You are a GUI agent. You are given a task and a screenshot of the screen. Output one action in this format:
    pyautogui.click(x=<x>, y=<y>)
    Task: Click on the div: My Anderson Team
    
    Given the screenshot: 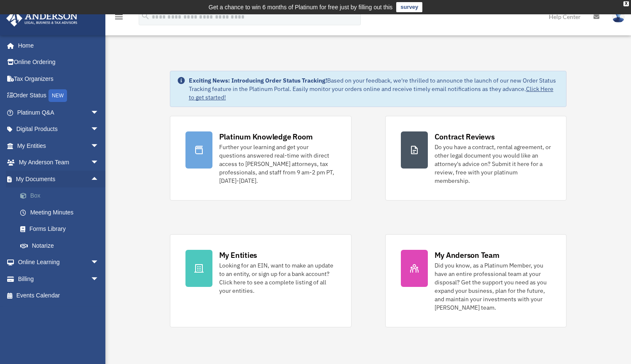 What is the action you would take?
    pyautogui.click(x=467, y=255)
    